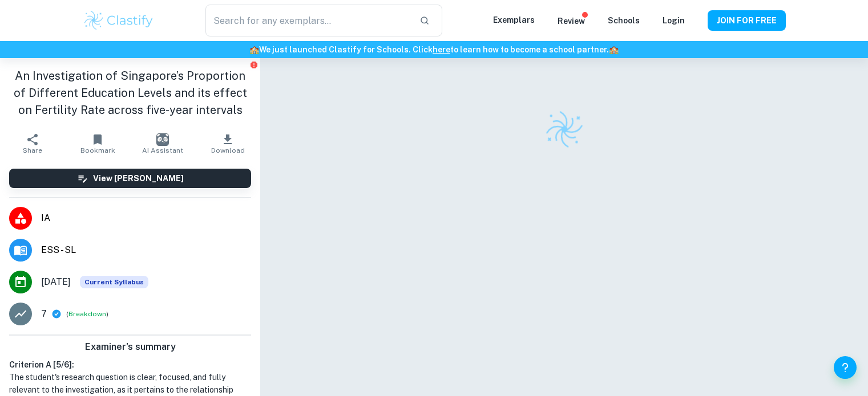  Describe the element at coordinates (228, 151) in the screenshot. I see `span: Download` at that location.